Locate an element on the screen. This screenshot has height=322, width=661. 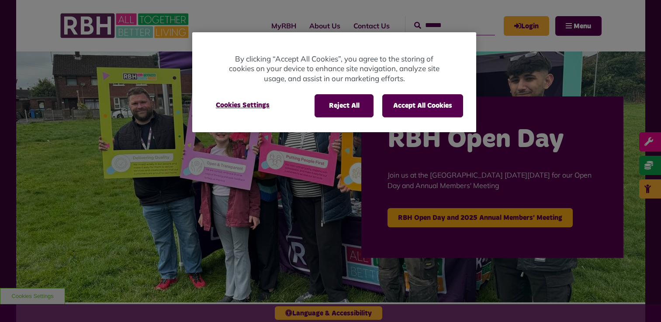
div: Privacy is located at coordinates (334, 82).